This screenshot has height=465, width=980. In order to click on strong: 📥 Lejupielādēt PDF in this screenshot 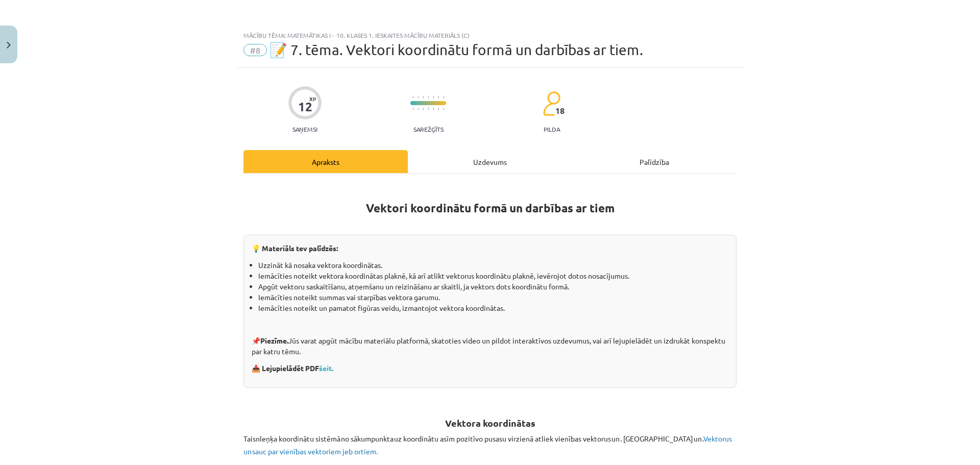, I will do `click(293, 368)`.